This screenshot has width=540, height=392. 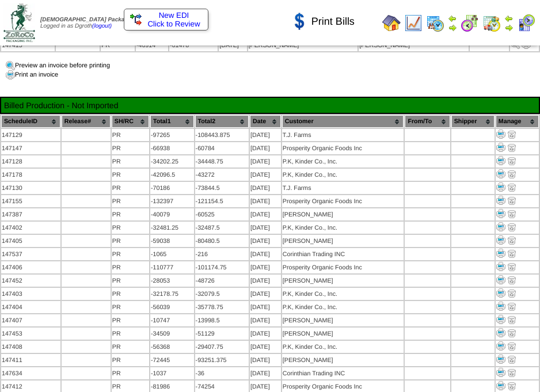 What do you see at coordinates (172, 293) in the screenshot?
I see `td: -32178.75` at bounding box center [172, 293].